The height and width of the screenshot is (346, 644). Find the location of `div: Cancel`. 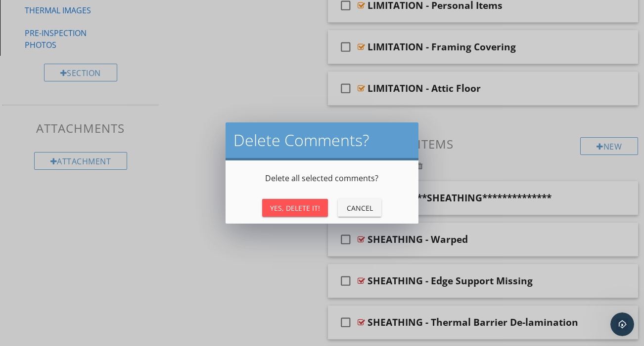

div: Cancel is located at coordinates (360, 208).